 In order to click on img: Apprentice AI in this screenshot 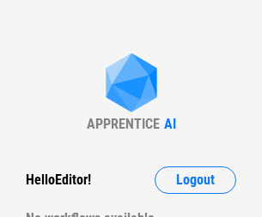, I will do `click(131, 84)`.